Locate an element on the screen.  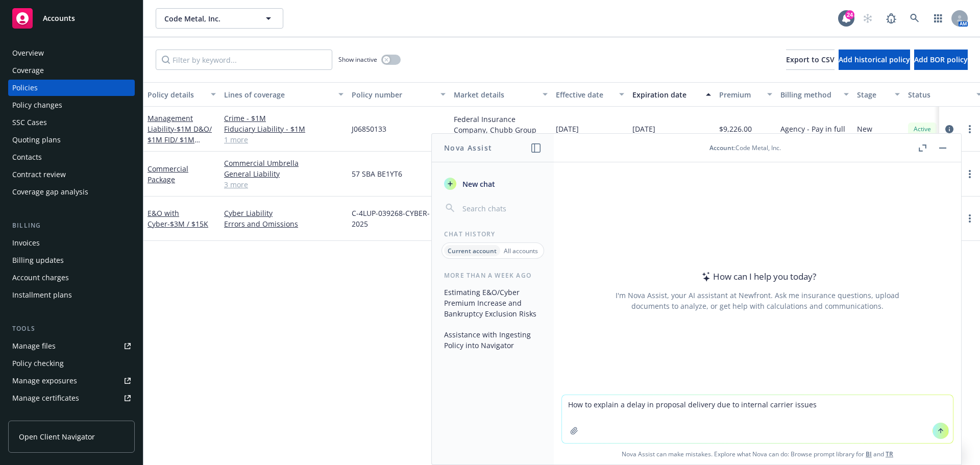
a: Start snowing is located at coordinates (868, 19).